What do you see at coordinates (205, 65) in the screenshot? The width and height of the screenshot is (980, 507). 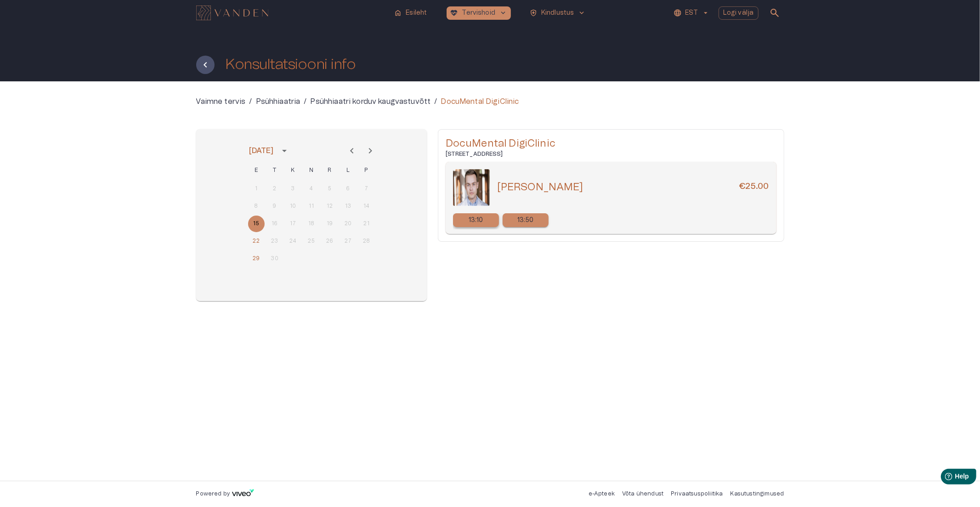 I see `button: Tagasi` at bounding box center [205, 65].